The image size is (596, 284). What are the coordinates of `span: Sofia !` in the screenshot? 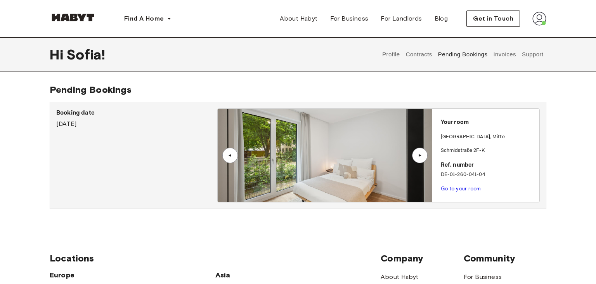 It's located at (86, 54).